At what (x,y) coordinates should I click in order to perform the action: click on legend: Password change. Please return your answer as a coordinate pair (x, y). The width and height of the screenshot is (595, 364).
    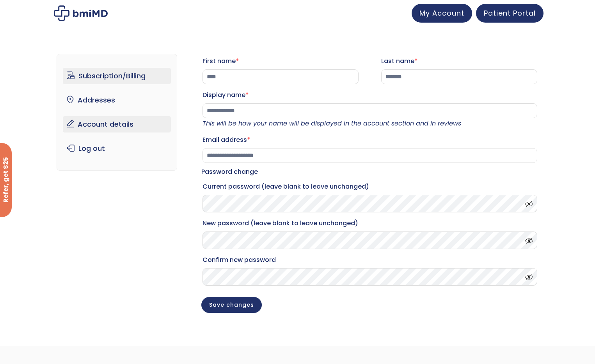
    Looking at the image, I should click on (229, 172).